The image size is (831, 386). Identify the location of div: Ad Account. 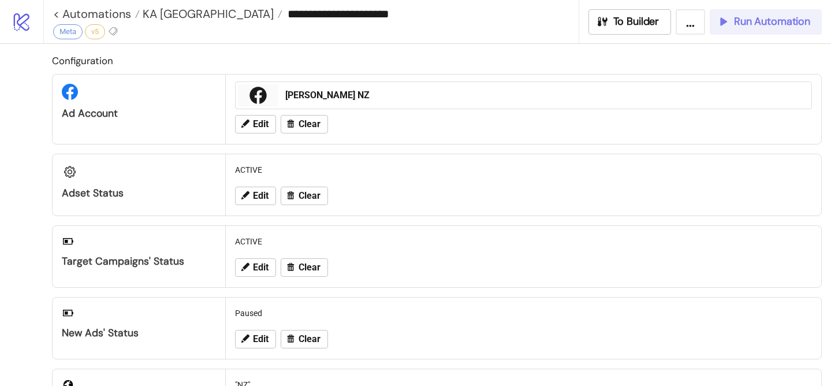
(139, 113).